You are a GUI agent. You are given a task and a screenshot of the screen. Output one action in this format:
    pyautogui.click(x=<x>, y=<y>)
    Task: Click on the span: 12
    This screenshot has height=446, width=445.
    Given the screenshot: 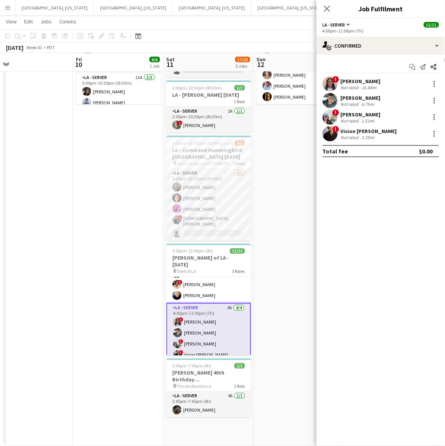 What is the action you would take?
    pyautogui.click(x=261, y=64)
    